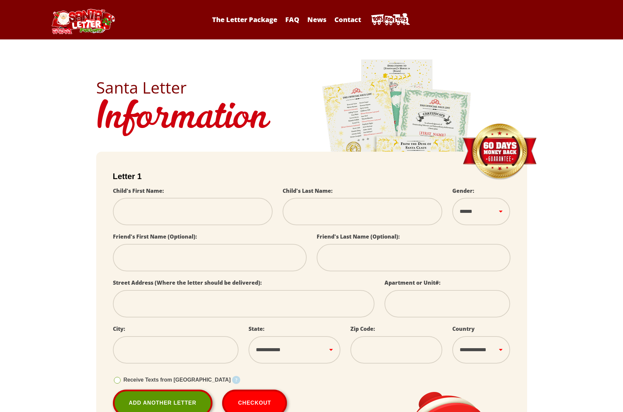 The image size is (623, 412). I want to click on label: Friend's First Name (Optional):, so click(155, 236).